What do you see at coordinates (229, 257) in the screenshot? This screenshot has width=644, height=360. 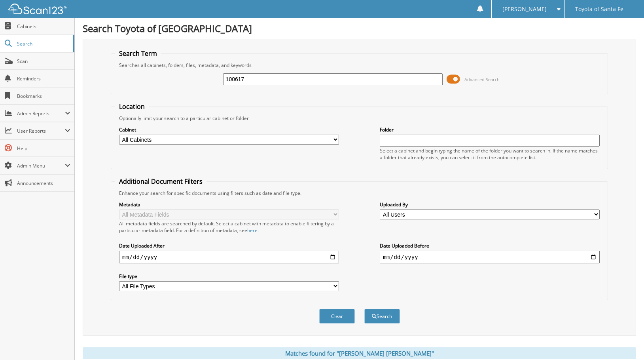 I see `input: start` at bounding box center [229, 257].